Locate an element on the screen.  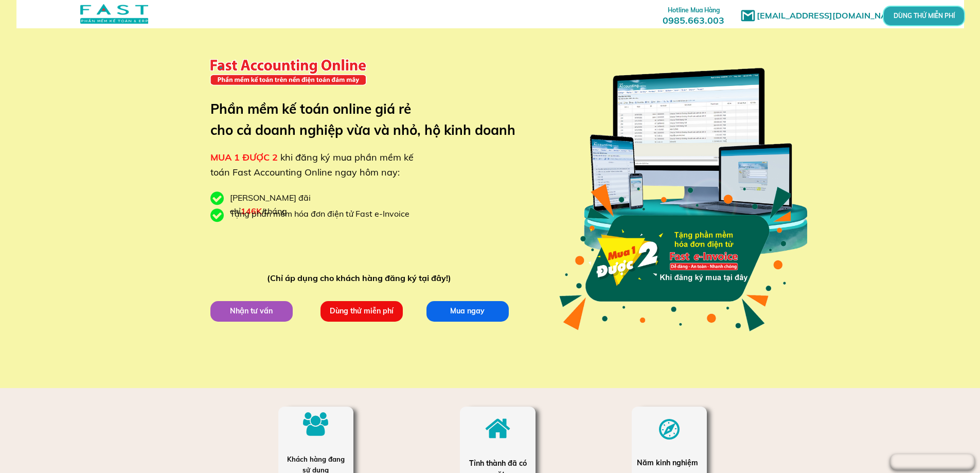
span: 146K is located at coordinates (251, 211).